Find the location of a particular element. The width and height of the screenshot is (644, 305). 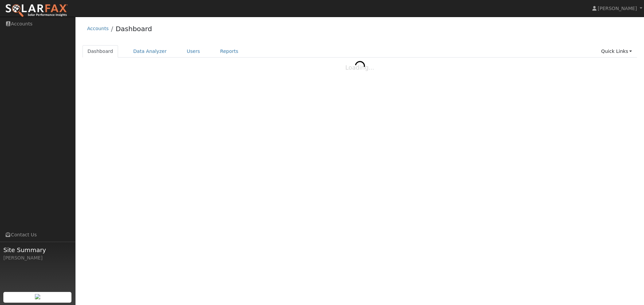

a: Accounts is located at coordinates (98, 29).